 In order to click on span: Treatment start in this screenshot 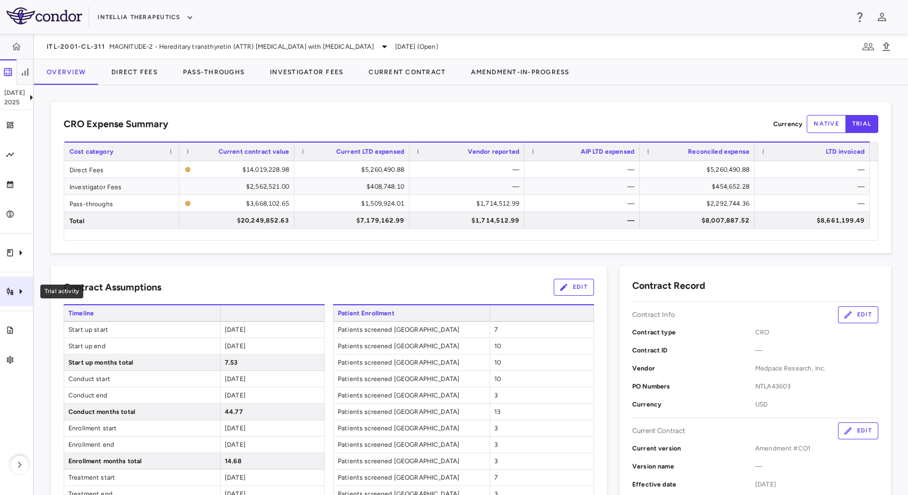, I will do `click(142, 478)`.